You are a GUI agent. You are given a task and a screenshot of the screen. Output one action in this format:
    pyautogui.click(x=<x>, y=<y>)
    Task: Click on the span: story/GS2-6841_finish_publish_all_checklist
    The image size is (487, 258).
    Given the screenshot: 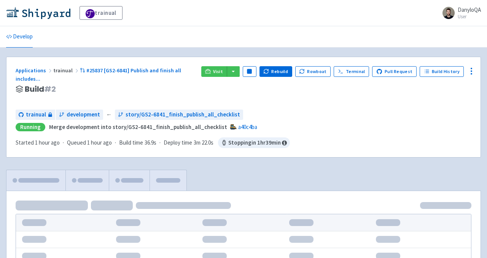 What is the action you would take?
    pyautogui.click(x=183, y=115)
    